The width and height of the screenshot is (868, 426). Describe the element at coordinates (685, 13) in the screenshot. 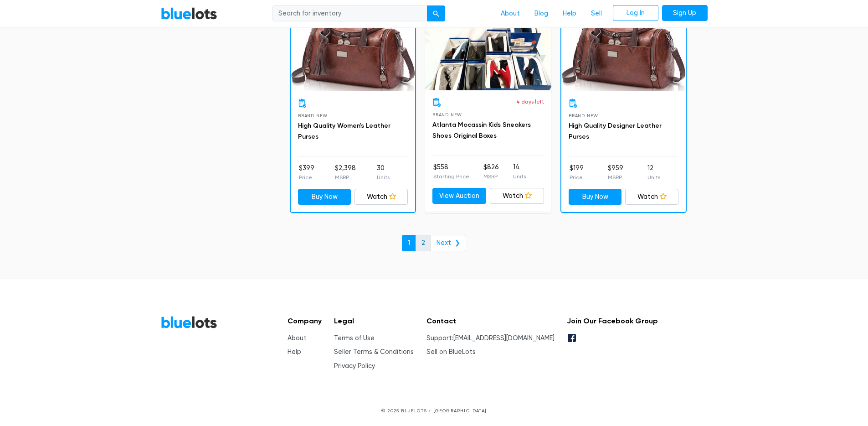

I see `a: Sign Up` at that location.